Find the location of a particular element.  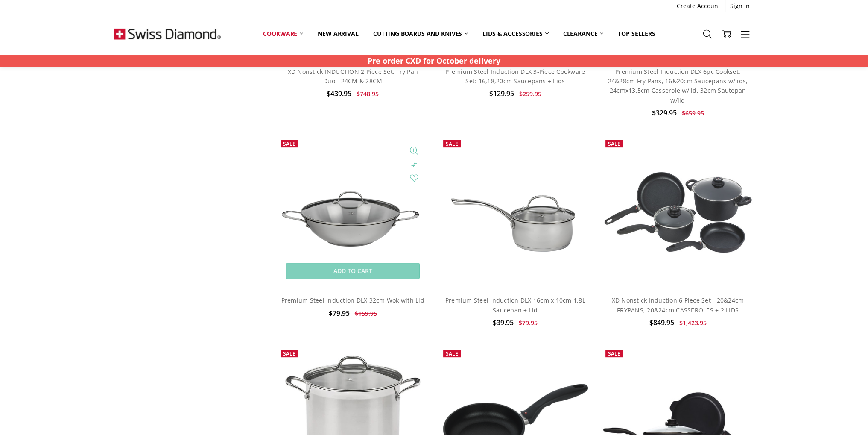

span: $259.95 is located at coordinates (530, 94).